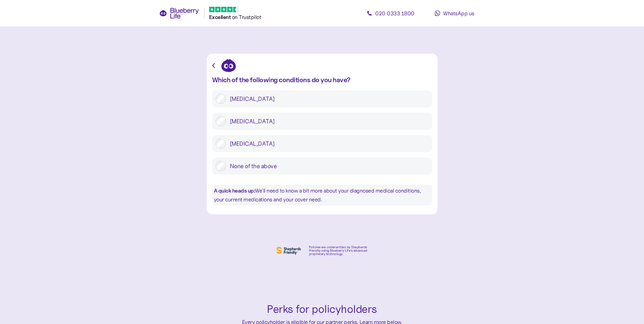 This screenshot has width=644, height=324. What do you see at coordinates (459, 13) in the screenshot?
I see `span: WhatsApp us` at bounding box center [459, 13].